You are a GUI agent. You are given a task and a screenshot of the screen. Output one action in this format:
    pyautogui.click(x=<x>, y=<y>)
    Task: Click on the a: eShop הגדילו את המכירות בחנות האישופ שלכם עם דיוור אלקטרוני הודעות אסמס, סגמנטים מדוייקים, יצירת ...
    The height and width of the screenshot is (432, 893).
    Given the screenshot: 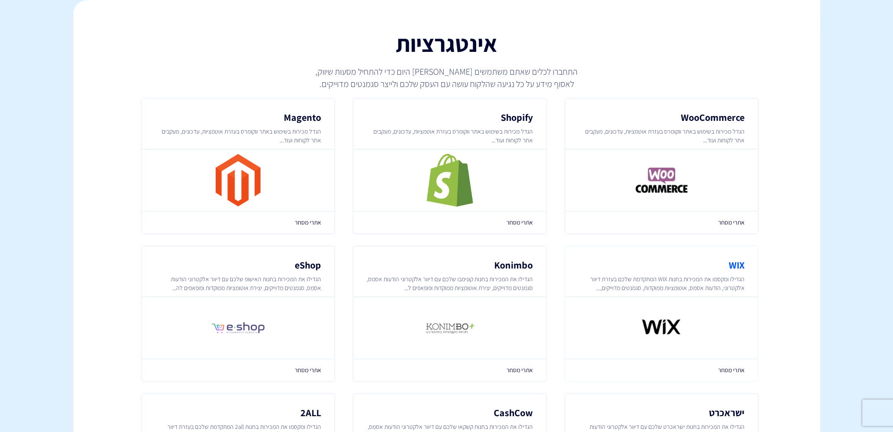 What is the action you would take?
    pyautogui.click(x=238, y=314)
    